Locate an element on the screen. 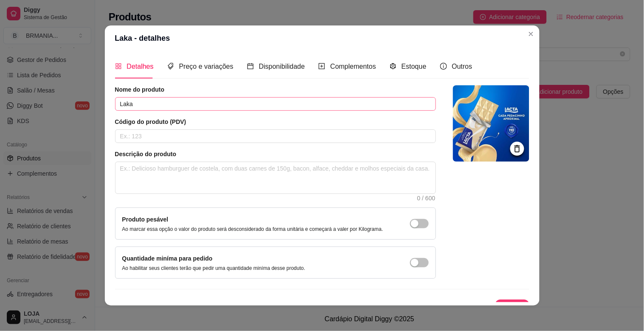 Image resolution: width=644 pixels, height=331 pixels. label: Produto pesável is located at coordinates (145, 219).